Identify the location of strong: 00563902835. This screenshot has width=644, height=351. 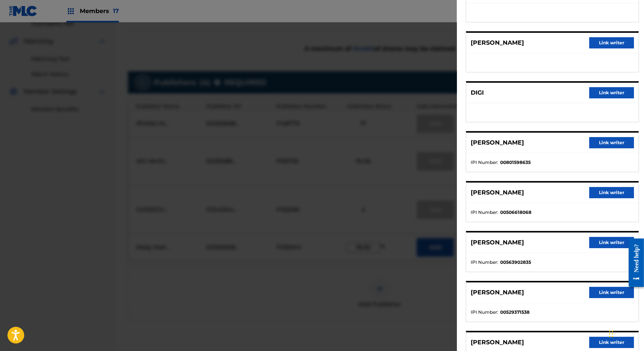
(515, 262).